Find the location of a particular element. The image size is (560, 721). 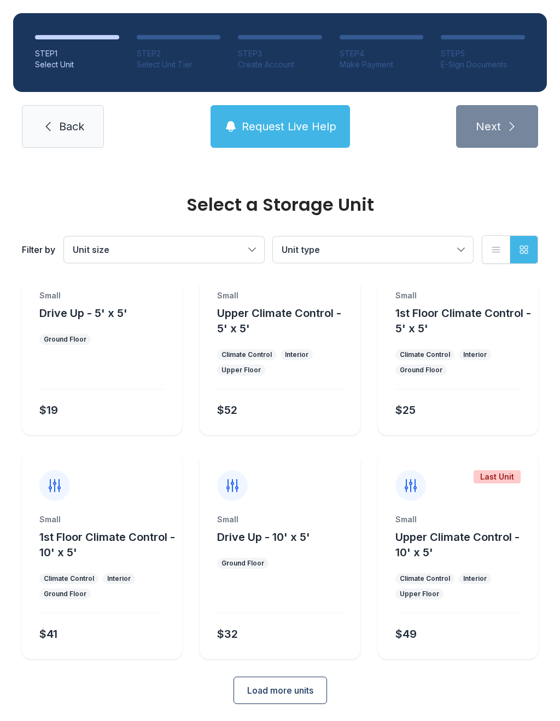

div: E-Sign Documents is located at coordinates (483, 65).